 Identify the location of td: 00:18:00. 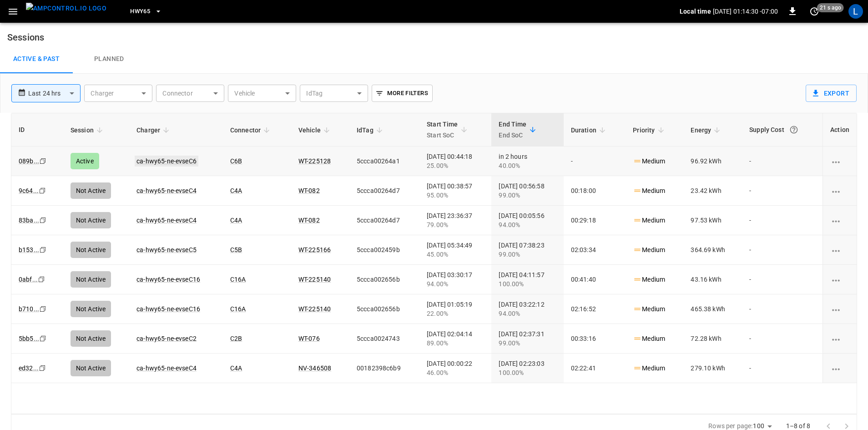
(594, 191).